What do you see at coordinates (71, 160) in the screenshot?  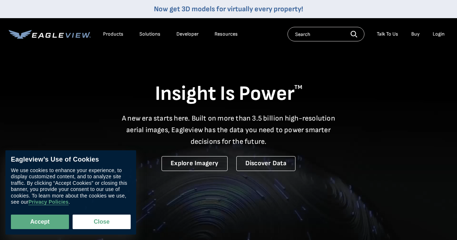 I see `div: Eagleview’s Use of Cookies` at bounding box center [71, 160].